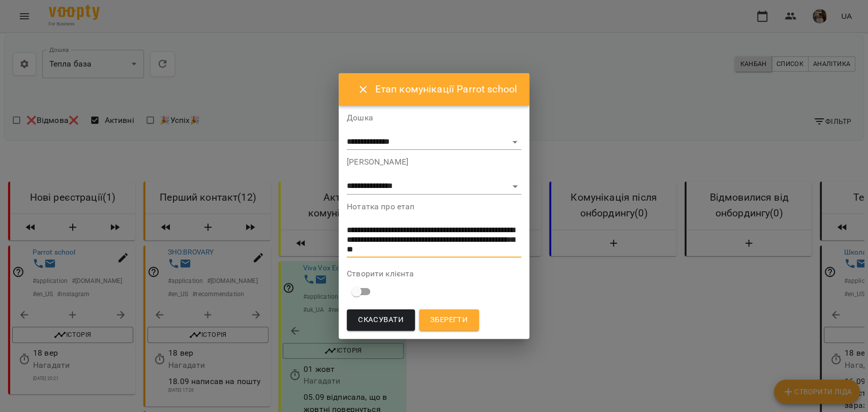  Describe the element at coordinates (449, 320) in the screenshot. I see `button: Зберегти` at that location.